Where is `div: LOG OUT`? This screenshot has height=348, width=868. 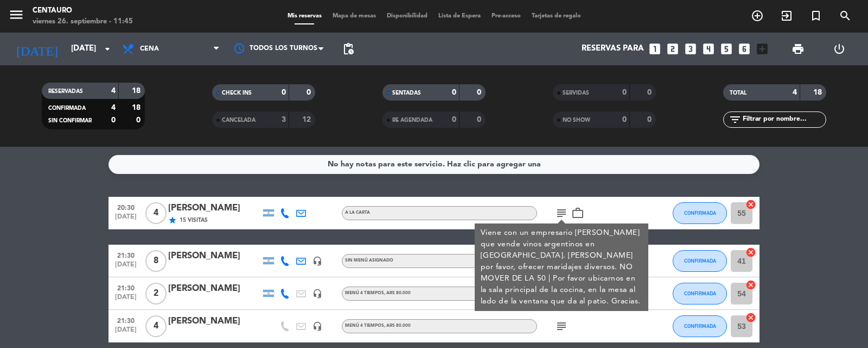 div: LOG OUT is located at coordinates (839, 49).